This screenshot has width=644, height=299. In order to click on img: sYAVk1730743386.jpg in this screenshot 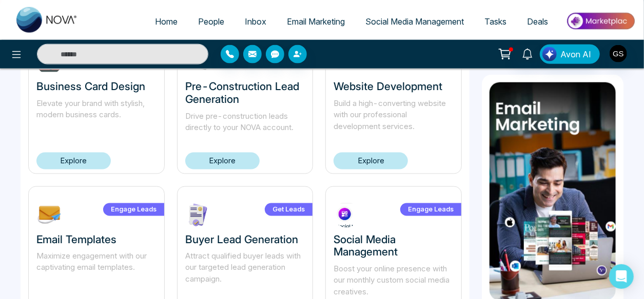, I will do `click(198, 215)`.